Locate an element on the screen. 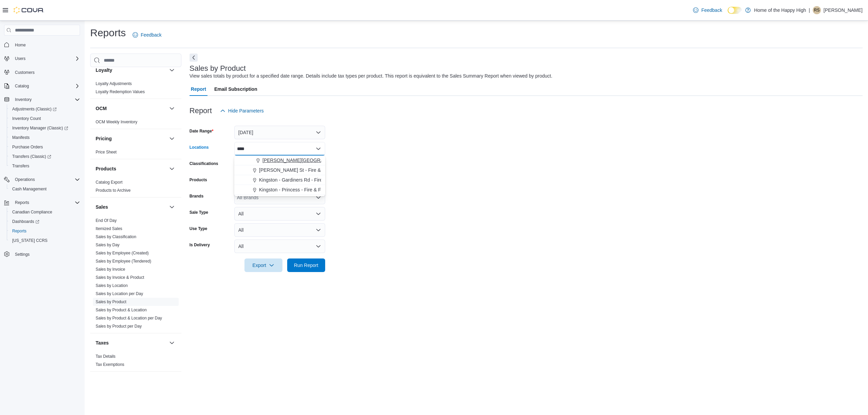 This screenshot has width=868, height=415. a: Sales by Product per Day is located at coordinates (119, 326).